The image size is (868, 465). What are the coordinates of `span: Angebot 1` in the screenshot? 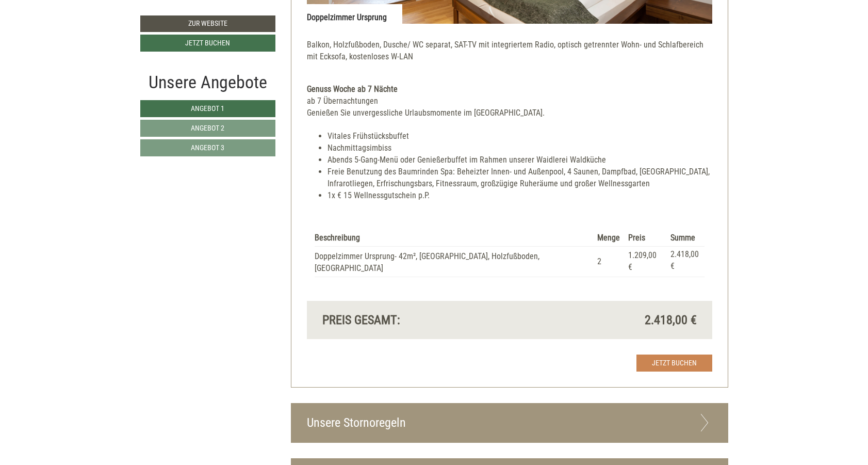 It's located at (207, 108).